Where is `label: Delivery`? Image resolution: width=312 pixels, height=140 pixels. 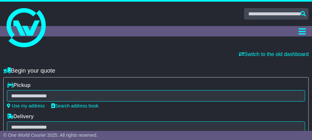 label: Delivery is located at coordinates (20, 117).